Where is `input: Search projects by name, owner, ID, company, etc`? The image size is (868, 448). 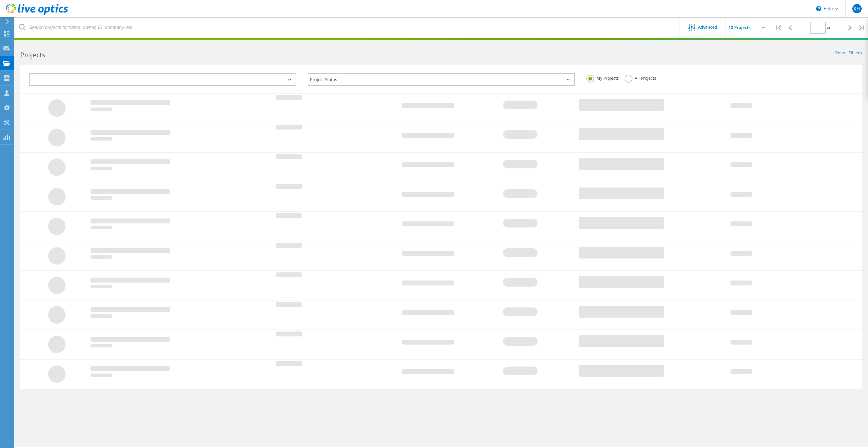
input: Search projects by name, owner, ID, company, etc is located at coordinates (347, 27).